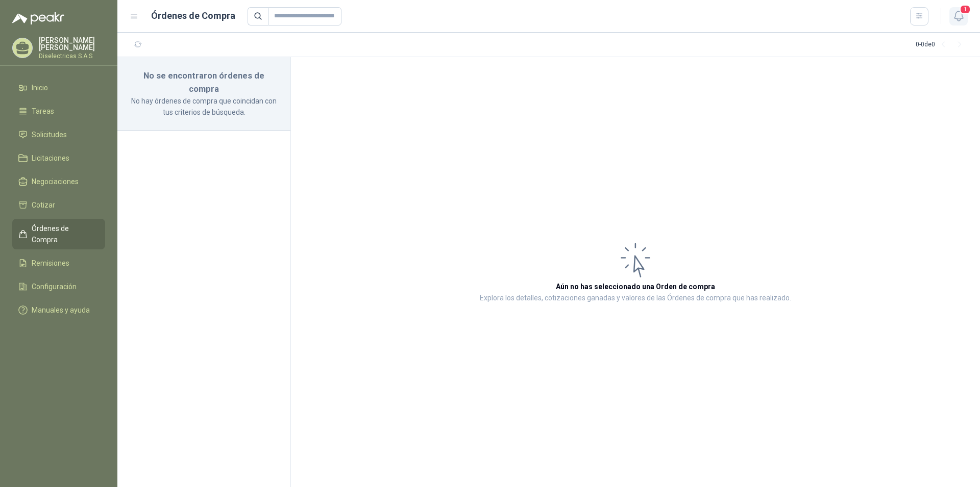  I want to click on span: Manuales y ayuda, so click(61, 310).